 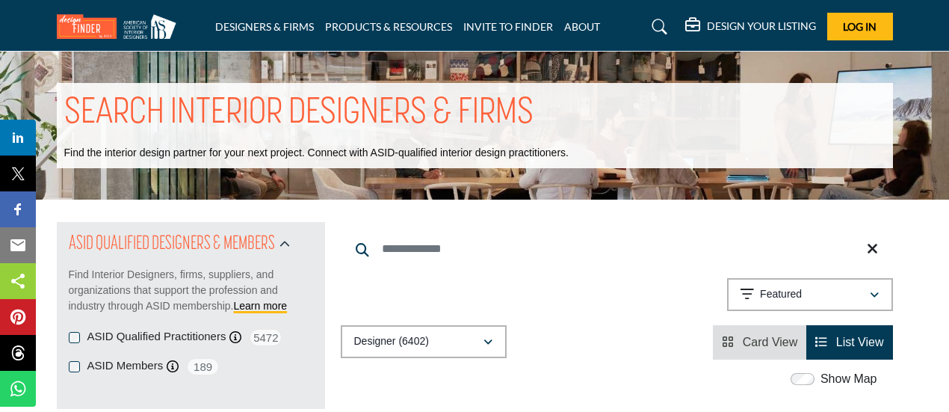 I want to click on li: Card View, so click(x=759, y=342).